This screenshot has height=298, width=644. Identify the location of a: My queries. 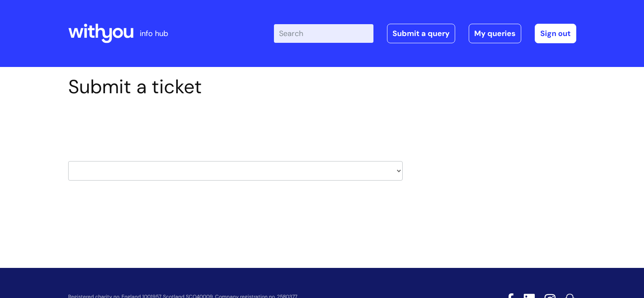
(495, 33).